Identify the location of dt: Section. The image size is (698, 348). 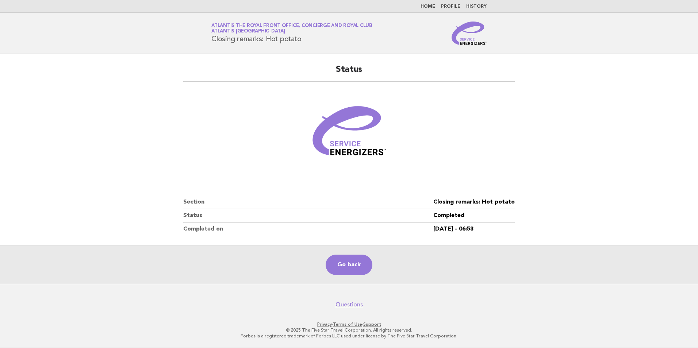
(308, 202).